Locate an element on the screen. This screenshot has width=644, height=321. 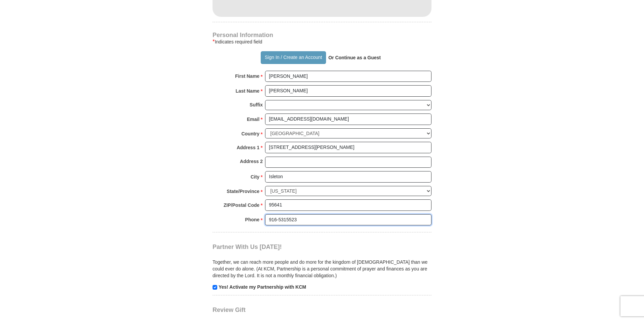
strong: Address 1 is located at coordinates (248, 147).